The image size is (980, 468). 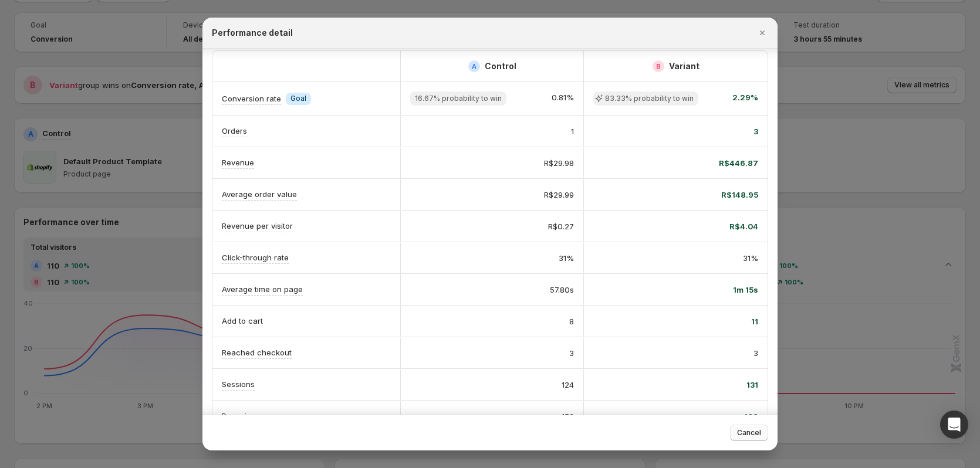 I want to click on button: Close, so click(x=762, y=33).